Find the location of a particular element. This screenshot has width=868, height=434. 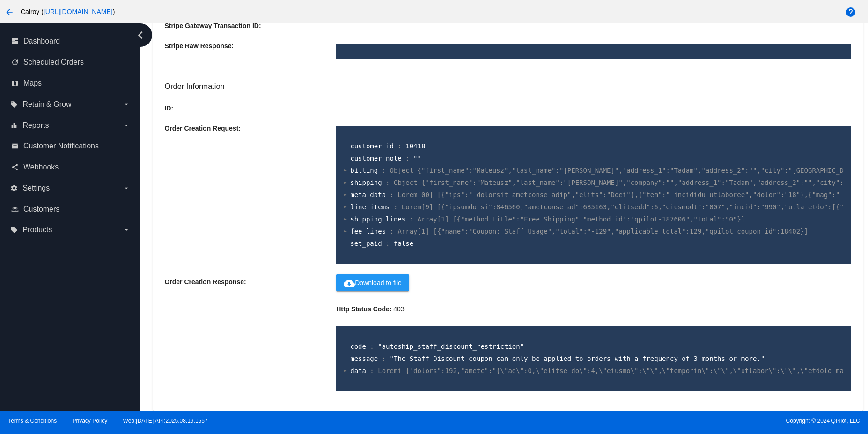

span: Customers is located at coordinates (41, 210).